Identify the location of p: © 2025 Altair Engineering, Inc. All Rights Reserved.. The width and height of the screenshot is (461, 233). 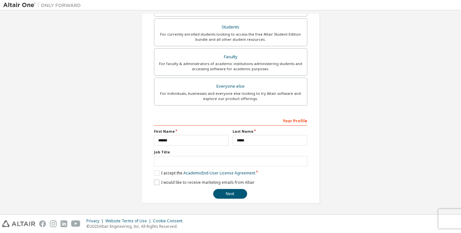
(136, 226).